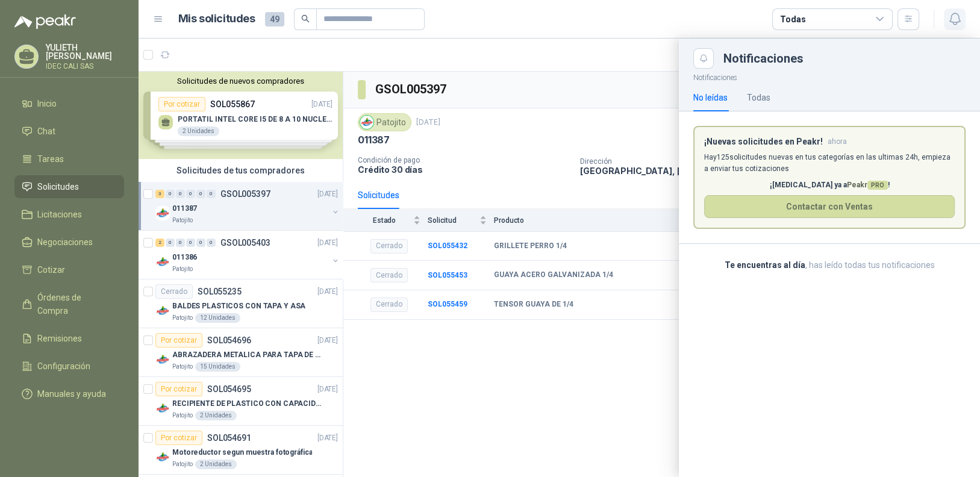 This screenshot has height=477, width=980. What do you see at coordinates (70, 131) in the screenshot?
I see `a: Chat` at bounding box center [70, 131].